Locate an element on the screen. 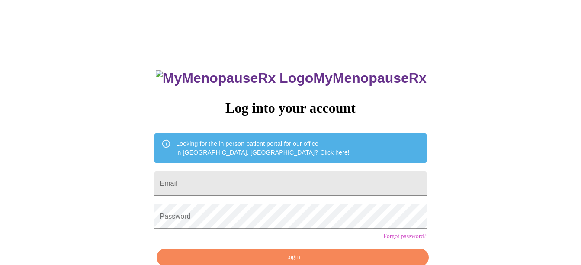 Image resolution: width=581 pixels, height=265 pixels. h3: Log into your account is located at coordinates (290, 108).